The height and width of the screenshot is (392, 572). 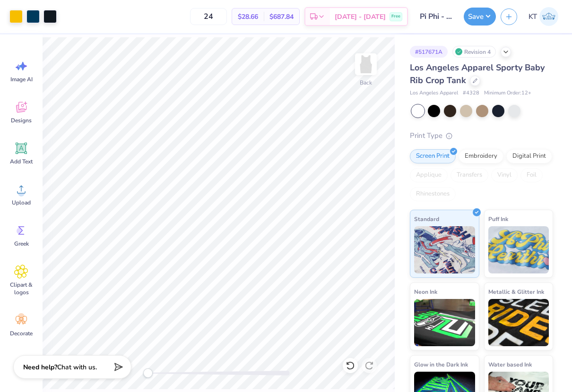 What do you see at coordinates (434, 93) in the screenshot?
I see `span: Los Angeles Apparel` at bounding box center [434, 93].